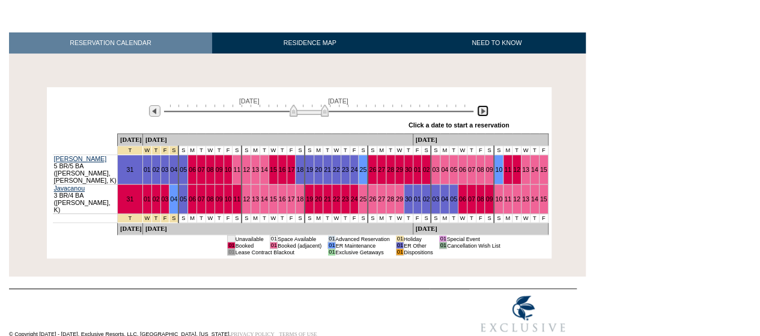 The width and height of the screenshot is (760, 336). What do you see at coordinates (382, 169) in the screenshot?
I see `a: 27` at bounding box center [382, 169].